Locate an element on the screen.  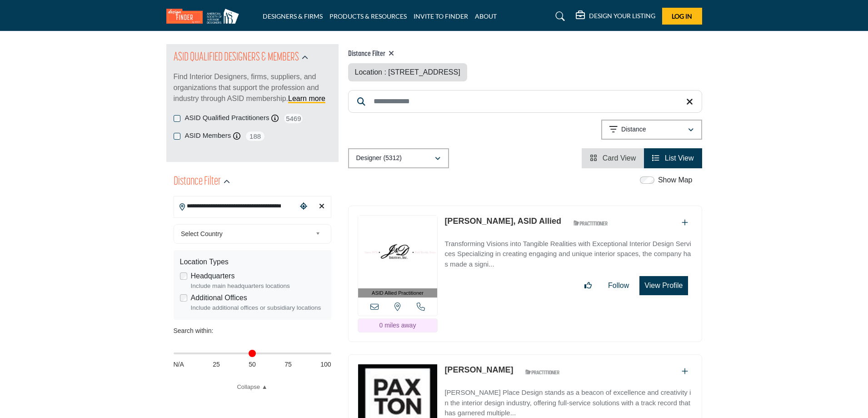
h2: Distance Filter is located at coordinates (198, 182).